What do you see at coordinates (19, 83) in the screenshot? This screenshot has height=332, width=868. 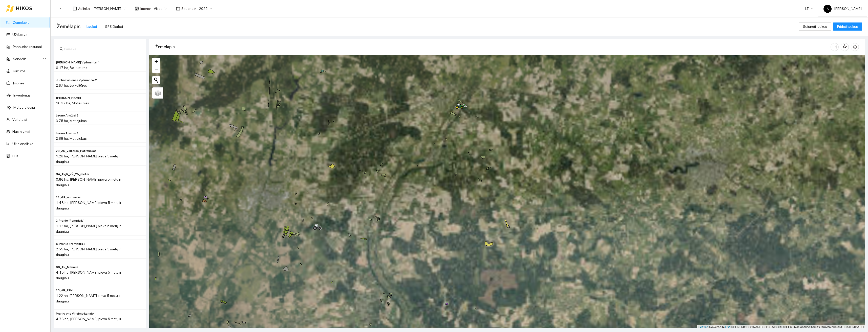 I see `a: Įmonės` at bounding box center [19, 83].